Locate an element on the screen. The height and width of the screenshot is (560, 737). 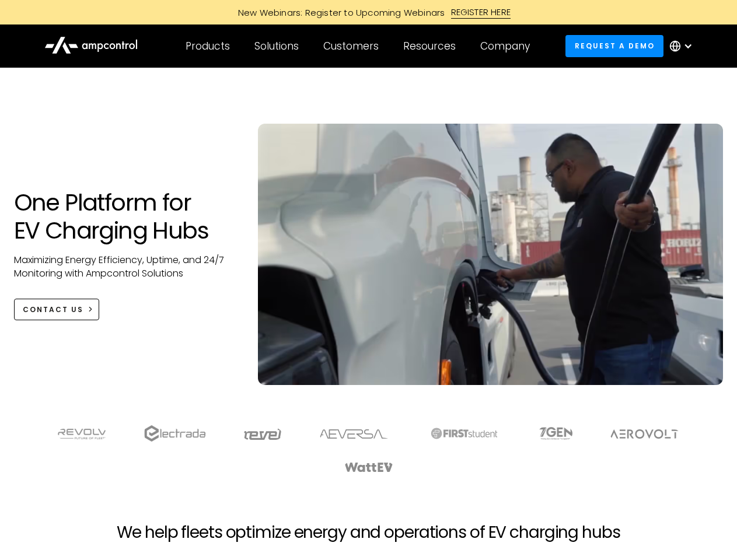
p: Maximizing Energy Efficiency, Uptime, and 24/7 Monitoring with Ampcontrol Solutions is located at coordinates (125, 267).